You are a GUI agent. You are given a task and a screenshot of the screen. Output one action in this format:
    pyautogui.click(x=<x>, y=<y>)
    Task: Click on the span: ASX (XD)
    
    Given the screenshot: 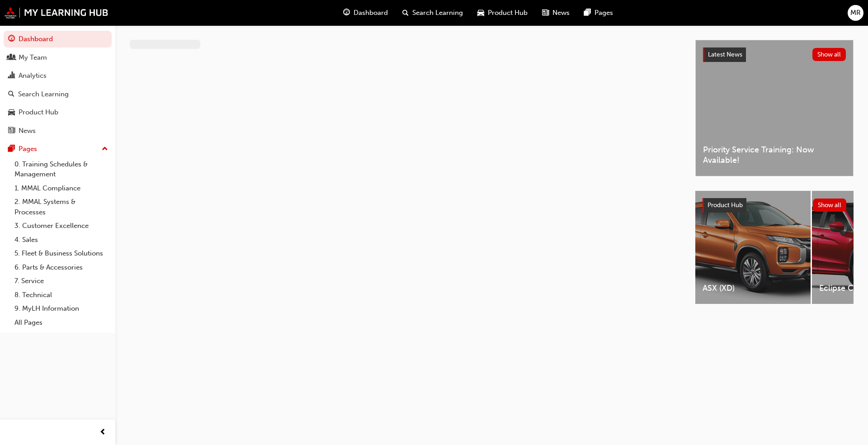 What is the action you would take?
    pyautogui.click(x=753, y=289)
    